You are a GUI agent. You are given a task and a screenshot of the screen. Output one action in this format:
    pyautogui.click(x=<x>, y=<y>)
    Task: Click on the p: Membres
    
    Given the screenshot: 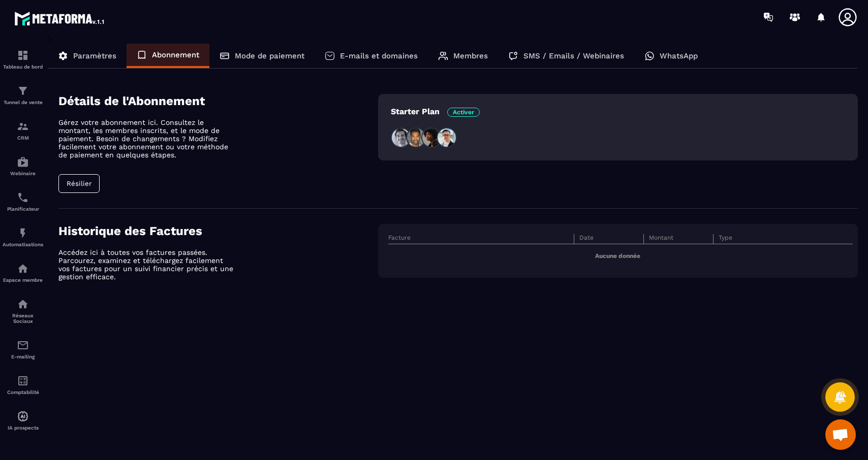 What is the action you would take?
    pyautogui.click(x=471, y=56)
    